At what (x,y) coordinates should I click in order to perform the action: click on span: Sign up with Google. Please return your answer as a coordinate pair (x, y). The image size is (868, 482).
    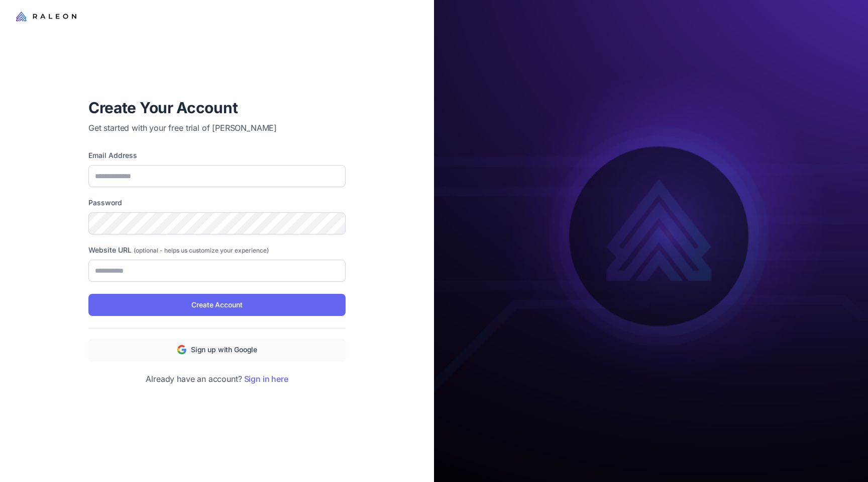
    Looking at the image, I should click on (225, 350).